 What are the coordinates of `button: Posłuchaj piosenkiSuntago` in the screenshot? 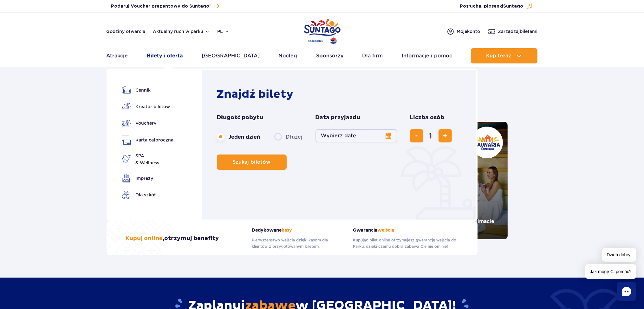 It's located at (496, 6).